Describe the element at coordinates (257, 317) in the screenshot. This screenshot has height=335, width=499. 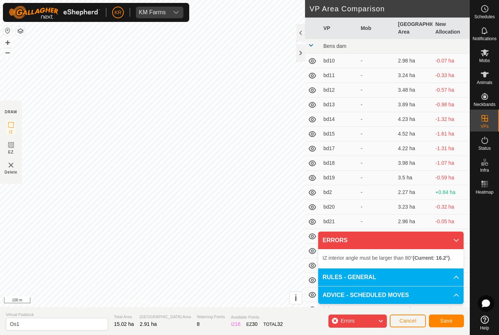
I see `span: Available Points` at that location.